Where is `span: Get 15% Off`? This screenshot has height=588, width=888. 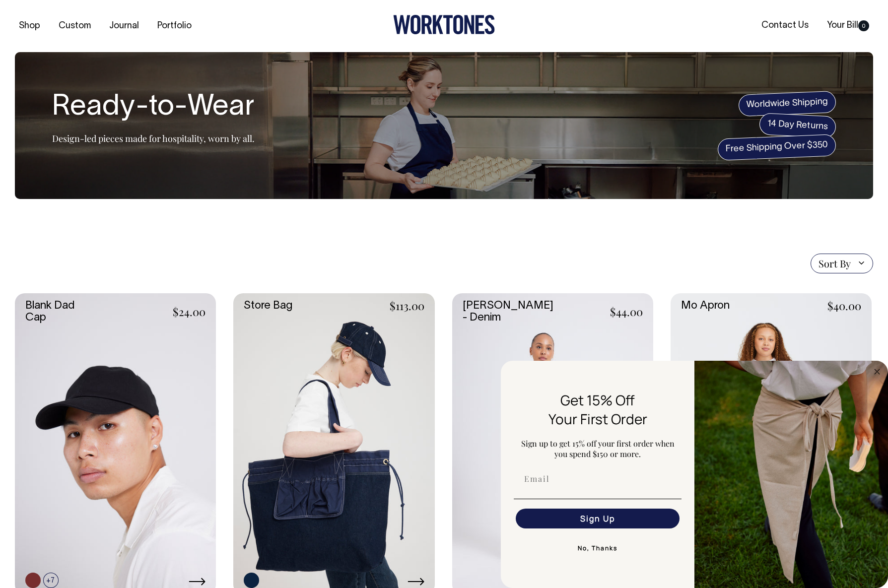 span: Get 15% Off is located at coordinates (598, 400).